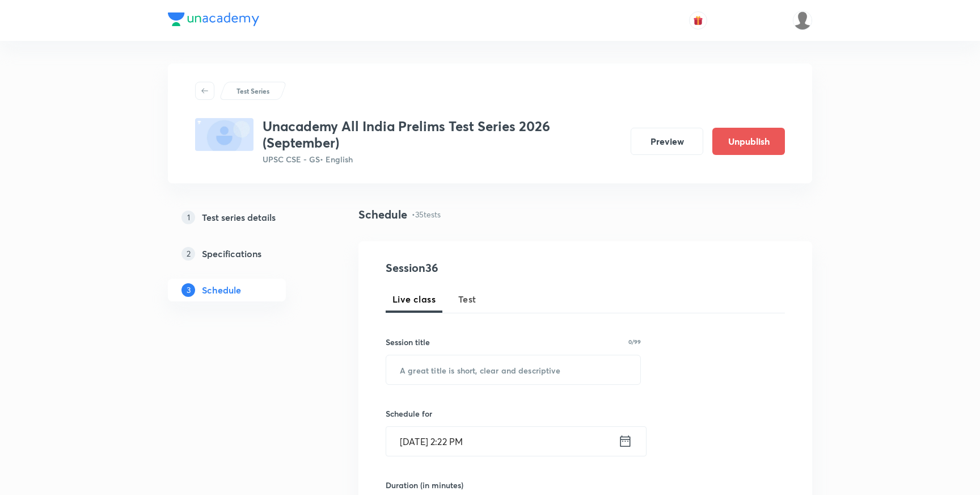 This screenshot has width=980, height=495. I want to click on button: avatar, so click(698, 20).